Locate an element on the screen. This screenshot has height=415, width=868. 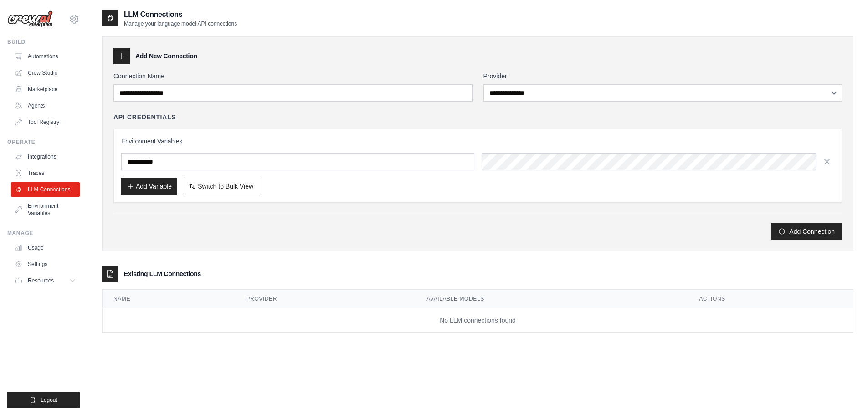
th: Available Models is located at coordinates (552, 299).